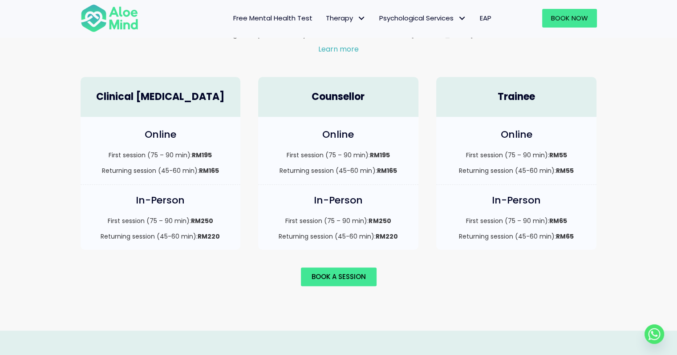 The image size is (677, 355). What do you see at coordinates (485, 18) in the screenshot?
I see `a: EAP` at bounding box center [485, 18].